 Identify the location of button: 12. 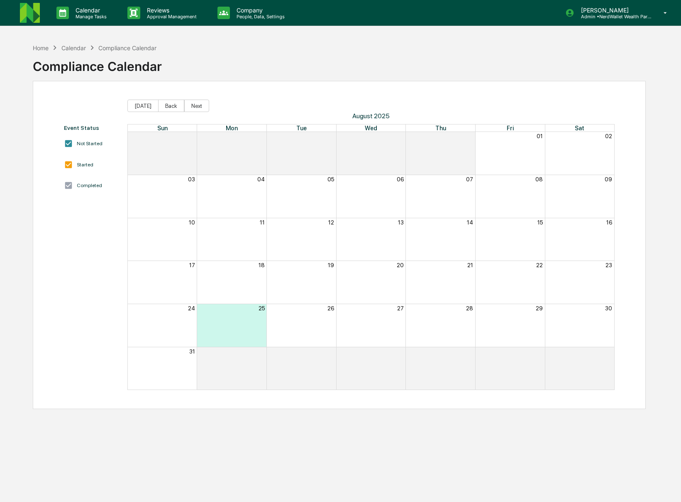
(331, 222).